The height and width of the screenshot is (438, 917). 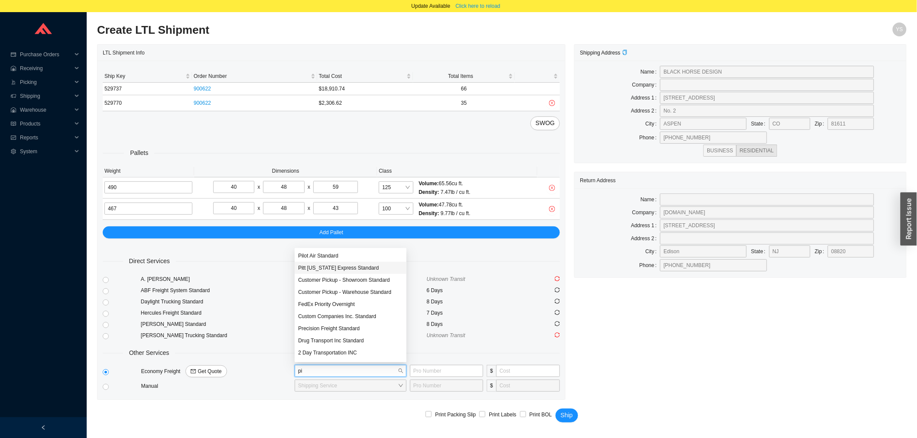 What do you see at coordinates (350, 329) in the screenshot?
I see `div: Precision Freight Standard` at bounding box center [350, 329].